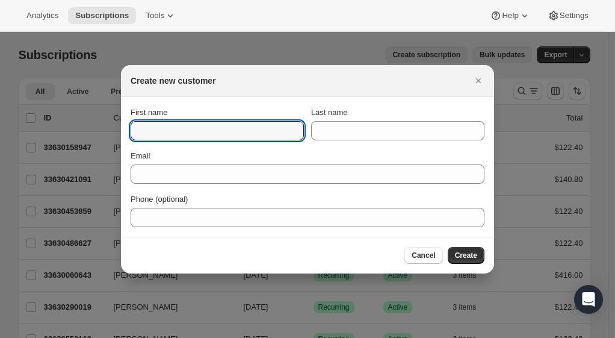 Image resolution: width=615 pixels, height=338 pixels. What do you see at coordinates (478, 81) in the screenshot?
I see `button: Close` at bounding box center [478, 81].